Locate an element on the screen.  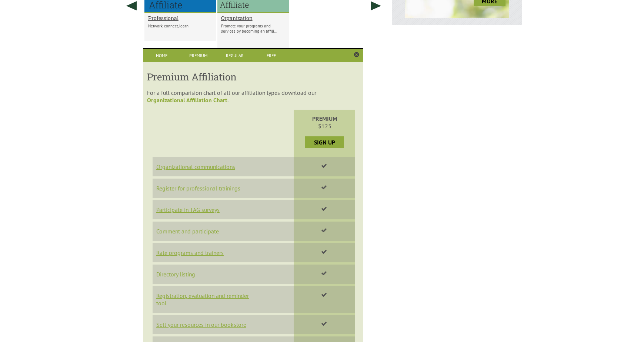
a: Professional is located at coordinates (180, 18).